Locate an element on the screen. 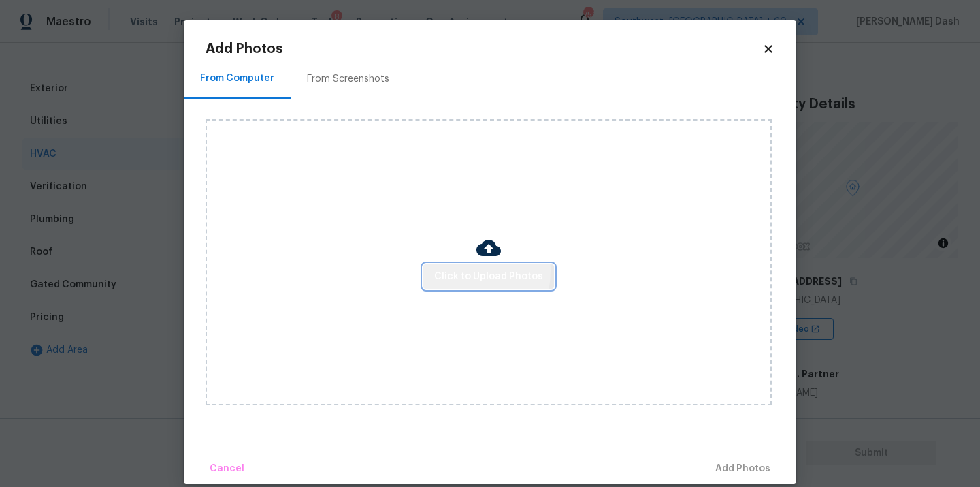  span: Cancel is located at coordinates (227, 468).